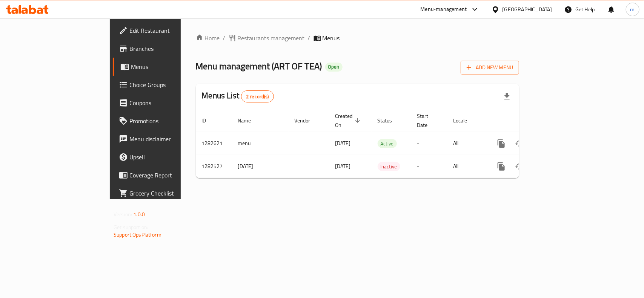 The height and width of the screenshot is (298, 644). I want to click on a: Coupons, so click(165, 103).